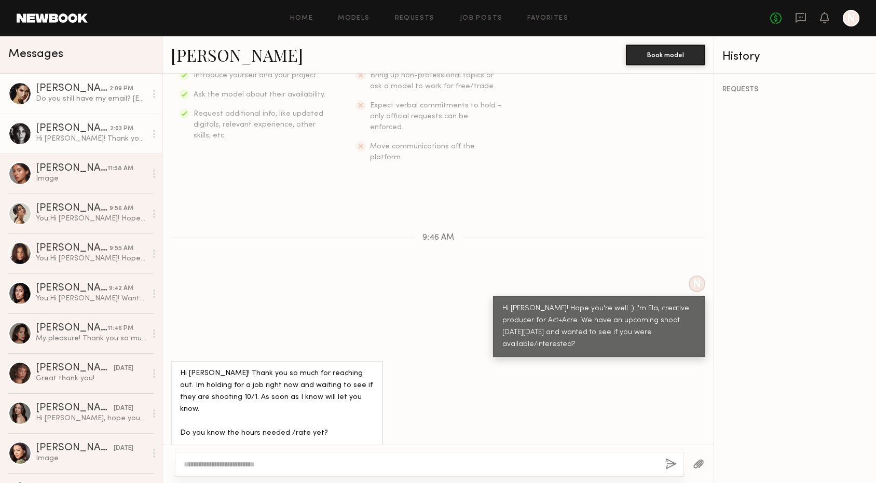 The width and height of the screenshot is (876, 483). What do you see at coordinates (438, 238) in the screenshot?
I see `span: 9:46 AM` at bounding box center [438, 238].